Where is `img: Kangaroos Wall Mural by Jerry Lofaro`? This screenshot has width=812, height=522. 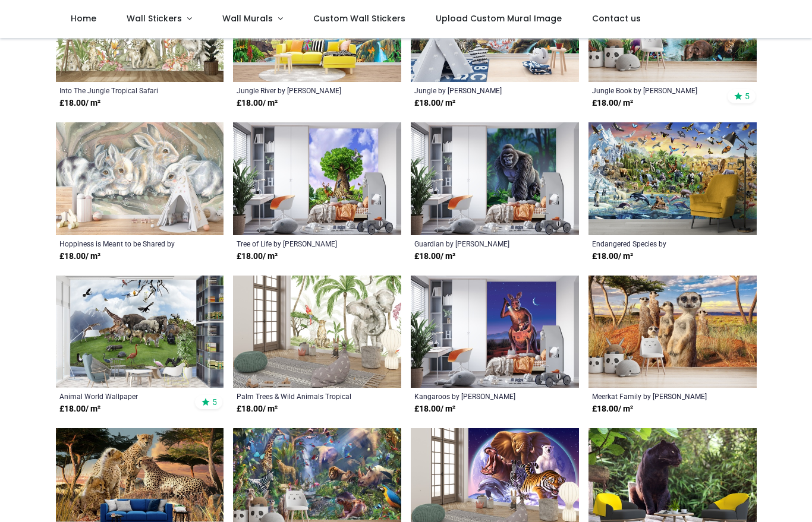
img: Kangaroos Wall Mural by Jerry Lofaro is located at coordinates (495, 332).